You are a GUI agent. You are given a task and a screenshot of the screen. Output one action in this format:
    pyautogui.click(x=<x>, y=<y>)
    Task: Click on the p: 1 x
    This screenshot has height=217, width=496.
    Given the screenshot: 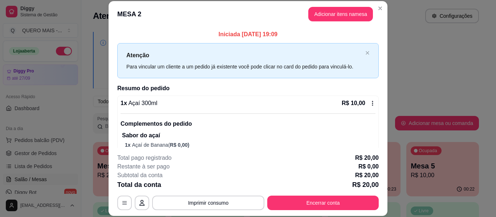 What is the action you would take?
    pyautogui.click(x=139, y=103)
    